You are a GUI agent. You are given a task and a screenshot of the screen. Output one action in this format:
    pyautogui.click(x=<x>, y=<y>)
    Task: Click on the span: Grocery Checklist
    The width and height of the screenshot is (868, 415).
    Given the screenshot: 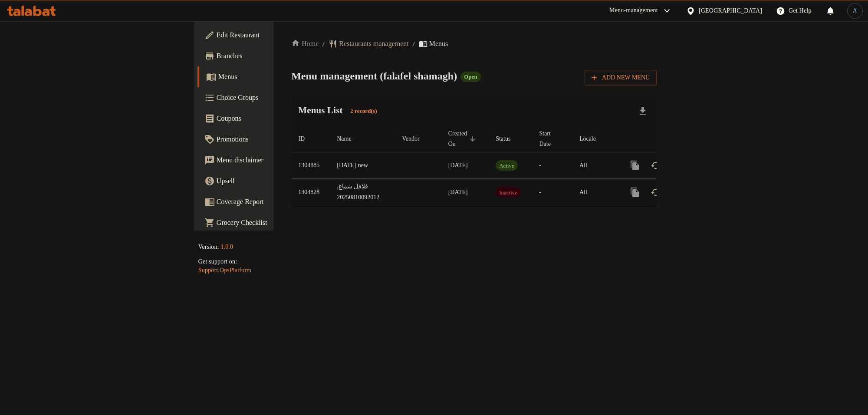 What is the action you would take?
    pyautogui.click(x=274, y=222)
    